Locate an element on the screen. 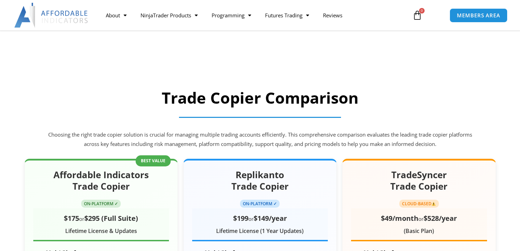 Image resolution: width=520 pixels, height=251 pixels. span: $175 is located at coordinates (71, 218).